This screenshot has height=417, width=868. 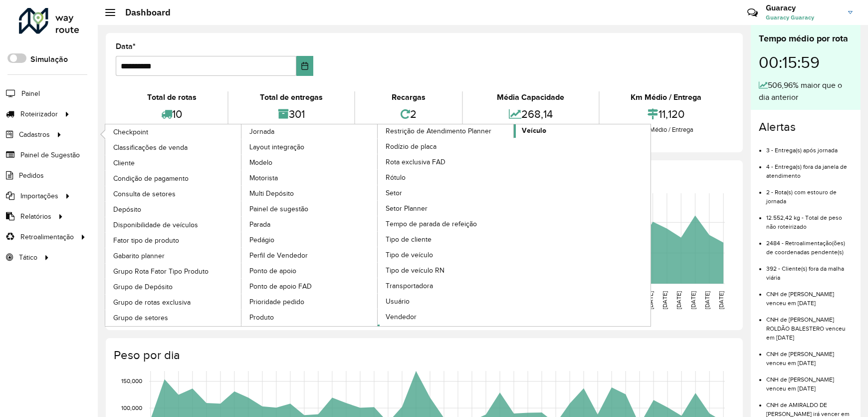 I want to click on span: Grupo Rota Fator Tipo Produto, so click(x=161, y=271).